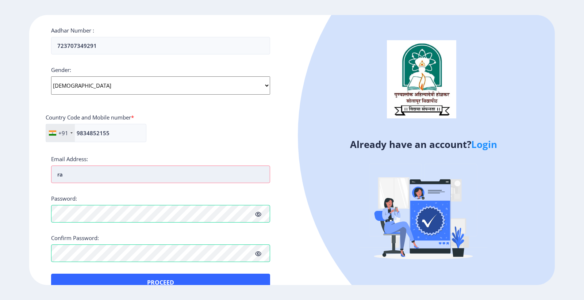 This screenshot has height=300, width=584. What do you see at coordinates (484, 144) in the screenshot?
I see `a: Login` at bounding box center [484, 144].